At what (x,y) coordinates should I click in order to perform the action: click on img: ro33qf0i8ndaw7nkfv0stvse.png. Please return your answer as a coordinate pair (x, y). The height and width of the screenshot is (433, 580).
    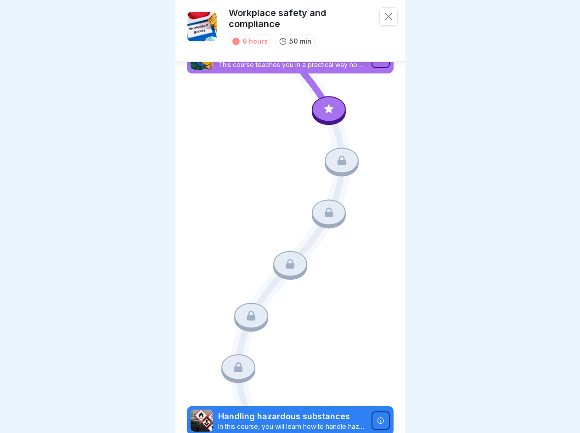
    Looking at the image, I should click on (202, 420).